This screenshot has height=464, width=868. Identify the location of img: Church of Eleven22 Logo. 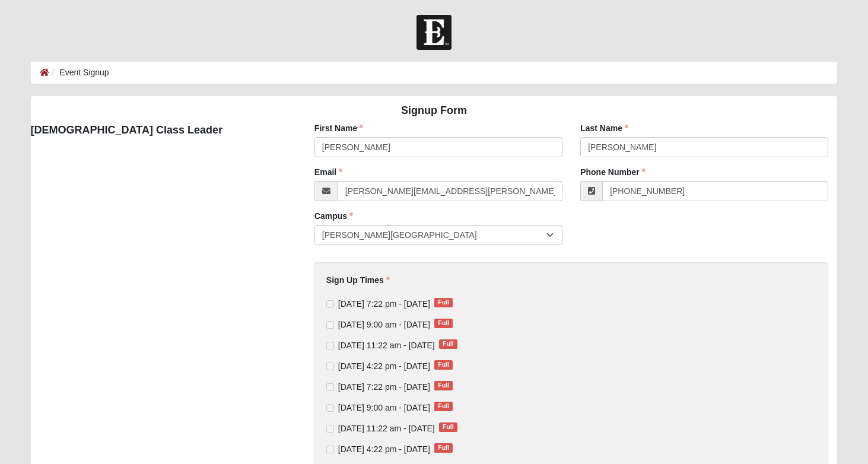
(434, 32).